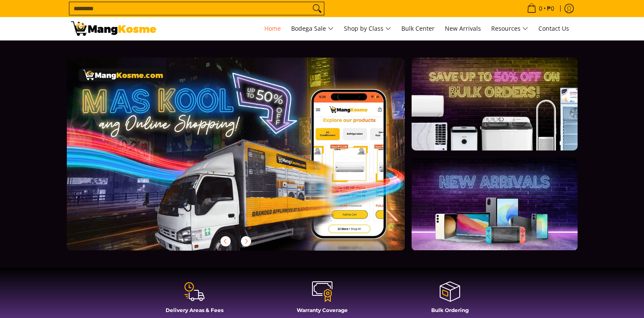  Describe the element at coordinates (367, 28) in the screenshot. I see `a: Shop by Class` at that location.